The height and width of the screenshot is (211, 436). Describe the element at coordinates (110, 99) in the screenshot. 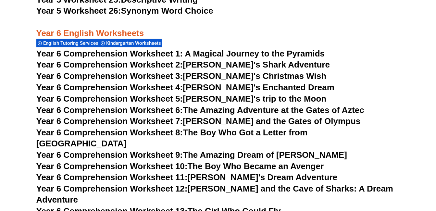

I see `span: Year 6 Comprehension Worksheet 5:` at that location.